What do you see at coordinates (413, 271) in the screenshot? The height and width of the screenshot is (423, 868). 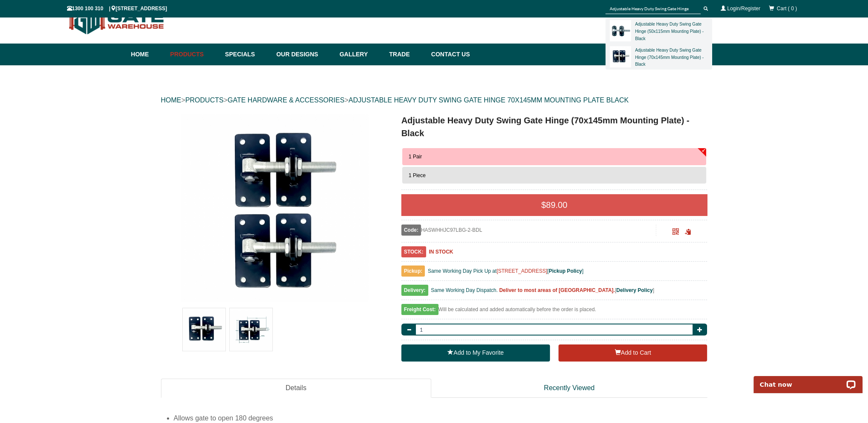 I see `span: Pickup:` at bounding box center [413, 271].